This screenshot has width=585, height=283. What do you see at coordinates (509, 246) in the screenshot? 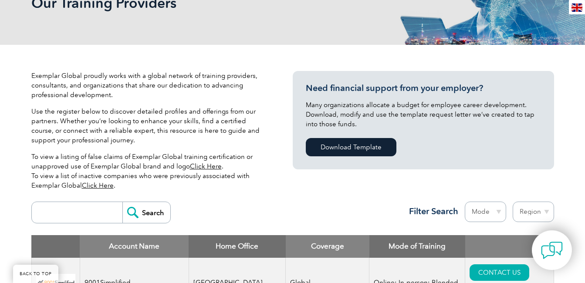
I see `th: : activate to sort column ascending` at bounding box center [509, 246].